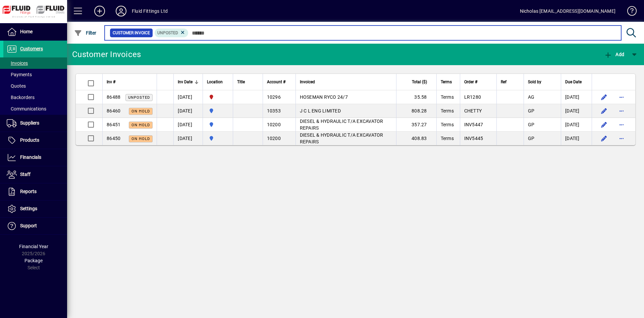 The width and height of the screenshot is (644, 318). I want to click on span: 86488, so click(114, 97).